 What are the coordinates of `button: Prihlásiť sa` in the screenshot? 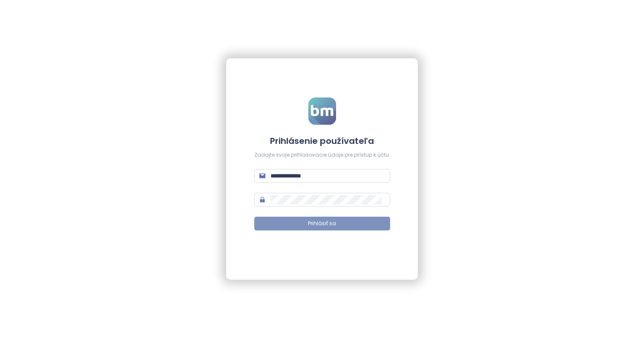 It's located at (322, 224).